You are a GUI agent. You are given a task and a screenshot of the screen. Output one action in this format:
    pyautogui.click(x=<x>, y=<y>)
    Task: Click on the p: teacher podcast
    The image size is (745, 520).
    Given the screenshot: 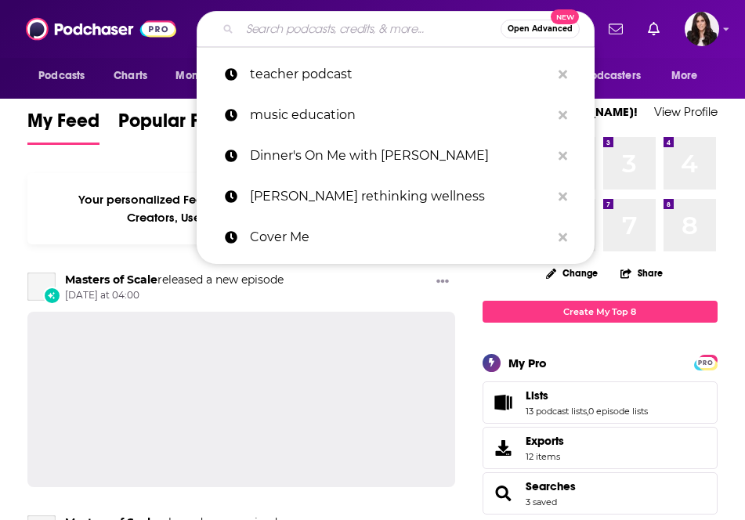 What is the action you would take?
    pyautogui.click(x=400, y=74)
    